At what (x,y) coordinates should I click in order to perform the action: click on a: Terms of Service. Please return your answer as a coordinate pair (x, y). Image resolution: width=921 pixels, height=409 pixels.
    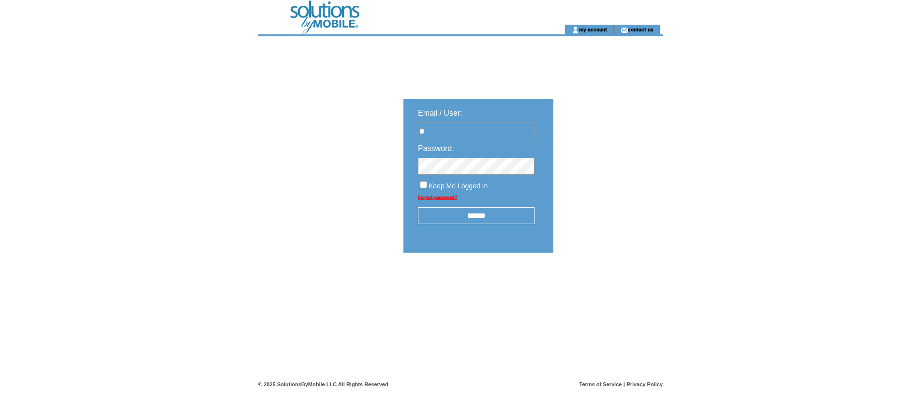
    Looking at the image, I should click on (601, 384).